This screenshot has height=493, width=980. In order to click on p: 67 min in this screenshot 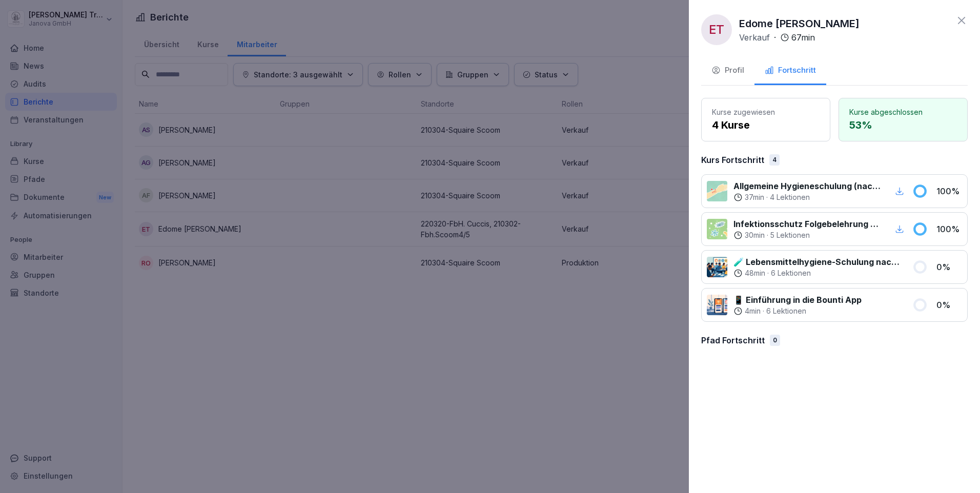, I will do `click(803, 37)`.